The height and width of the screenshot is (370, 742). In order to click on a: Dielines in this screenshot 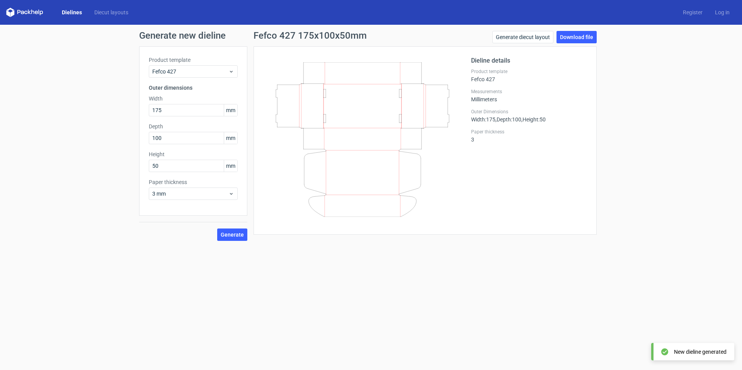, I will do `click(72, 12)`.